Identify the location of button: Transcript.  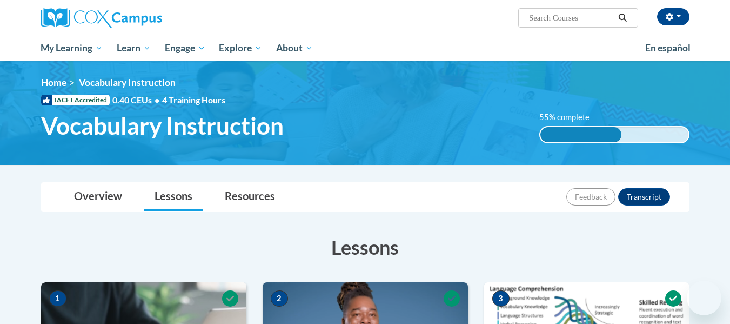
(644, 197).